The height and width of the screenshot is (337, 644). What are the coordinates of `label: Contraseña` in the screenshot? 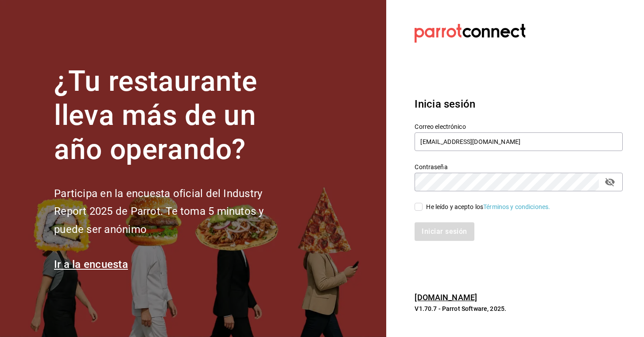 It's located at (519, 167).